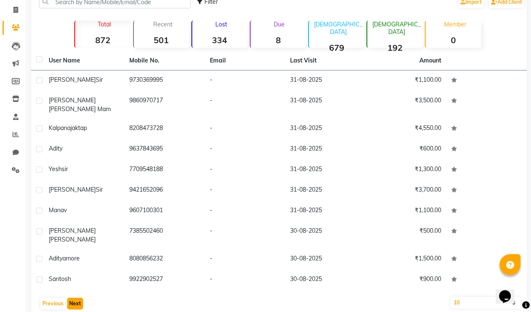 This screenshot has height=312, width=531. I want to click on td: 9922902527, so click(165, 280).